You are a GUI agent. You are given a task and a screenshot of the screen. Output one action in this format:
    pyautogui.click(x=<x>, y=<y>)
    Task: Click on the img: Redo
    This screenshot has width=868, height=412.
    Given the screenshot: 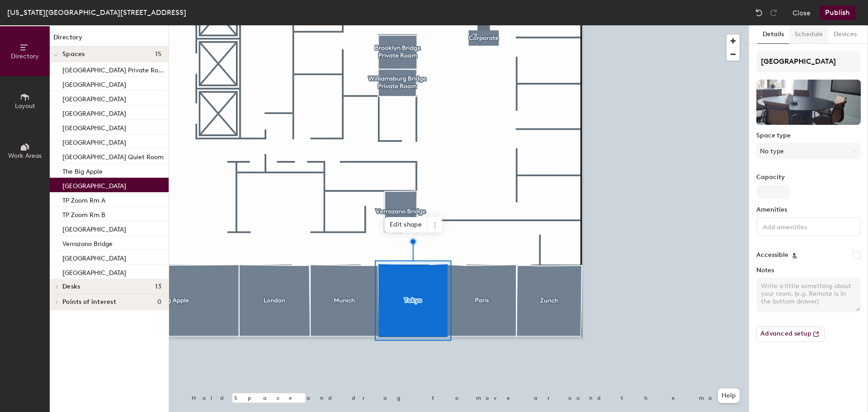 What is the action you would take?
    pyautogui.click(x=773, y=13)
    